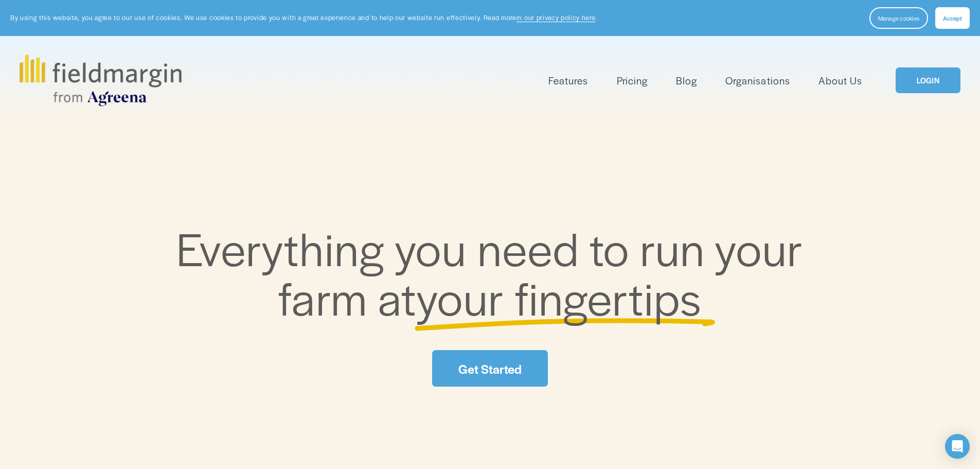  What do you see at coordinates (303, 17) in the screenshot?
I see `p: By using this website, you agree to our use of cookies. We use cookies to provide you with a grea...` at bounding box center [303, 17].